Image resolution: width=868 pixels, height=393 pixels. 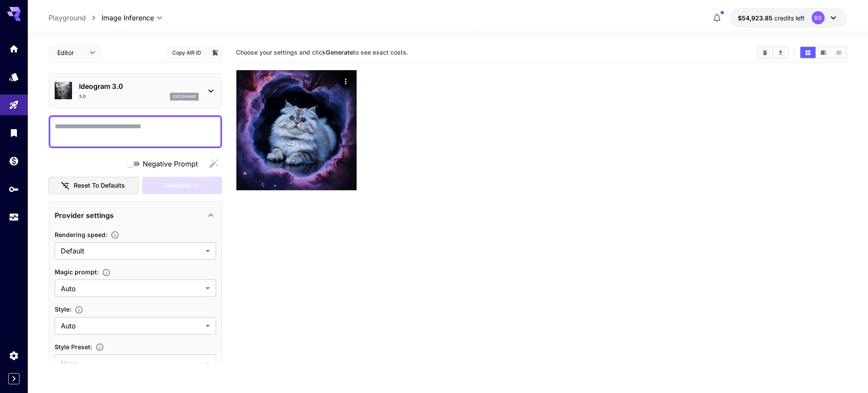 I want to click on b: Generate, so click(x=339, y=52).